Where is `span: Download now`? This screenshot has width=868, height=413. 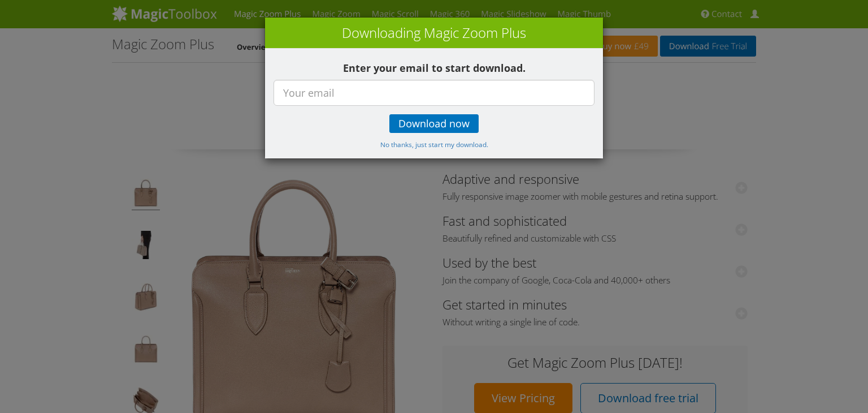
span: Download now is located at coordinates (434, 124).